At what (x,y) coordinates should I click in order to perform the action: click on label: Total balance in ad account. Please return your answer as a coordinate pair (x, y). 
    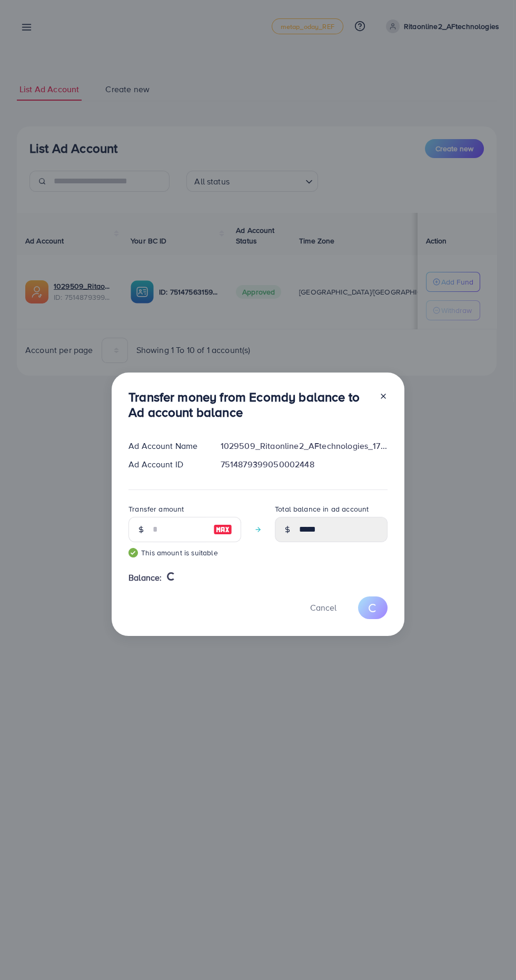
    Looking at the image, I should click on (322, 509).